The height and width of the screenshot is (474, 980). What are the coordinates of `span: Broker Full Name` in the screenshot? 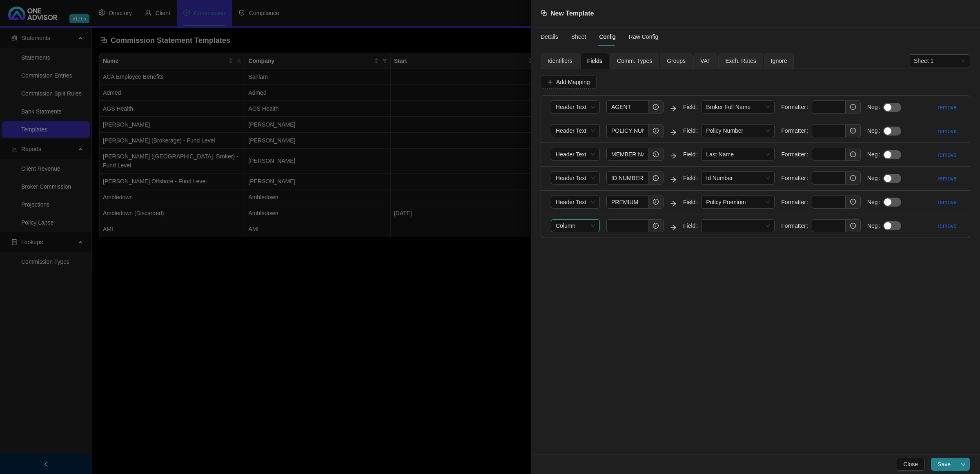 It's located at (738, 107).